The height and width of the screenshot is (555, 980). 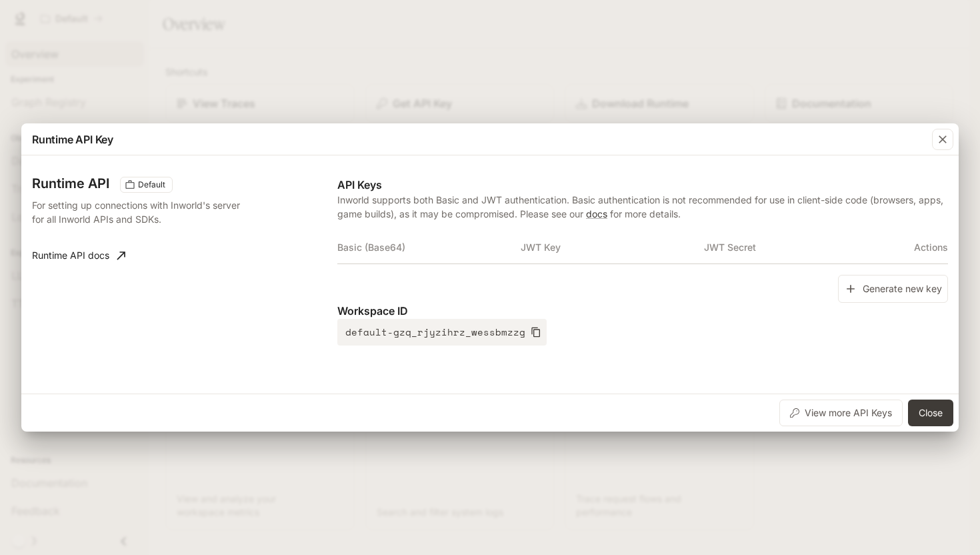 I want to click on button: View more API Keys, so click(x=841, y=412).